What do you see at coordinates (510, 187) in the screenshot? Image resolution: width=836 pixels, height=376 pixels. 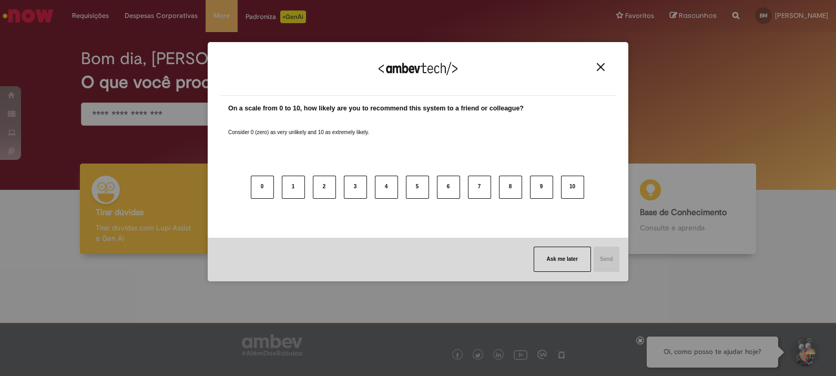 I see `button: 8` at bounding box center [510, 187].